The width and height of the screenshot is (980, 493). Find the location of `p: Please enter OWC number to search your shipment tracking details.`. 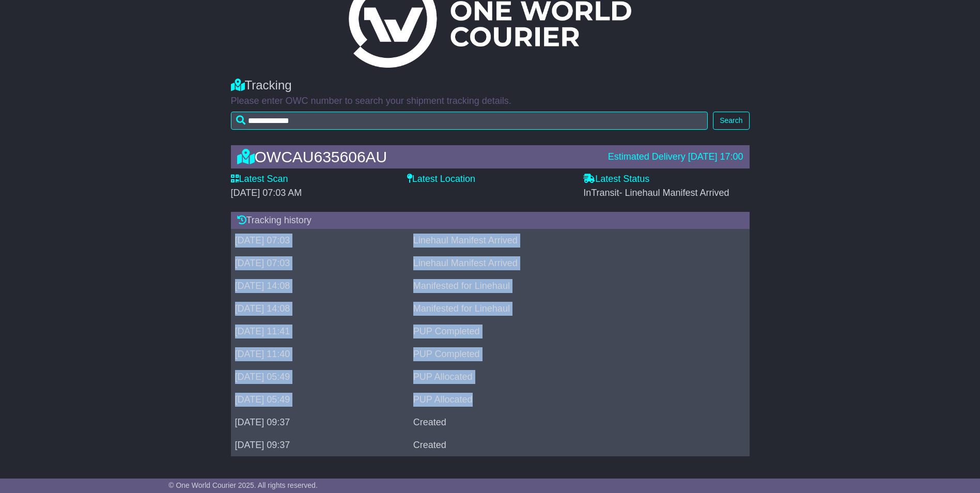

p: Please enter OWC number to search your shipment tracking details. is located at coordinates (490, 101).